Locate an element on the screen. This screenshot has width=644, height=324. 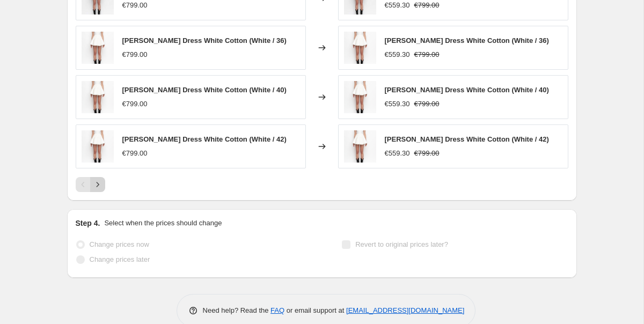
span: Change prices later is located at coordinates (119, 259).